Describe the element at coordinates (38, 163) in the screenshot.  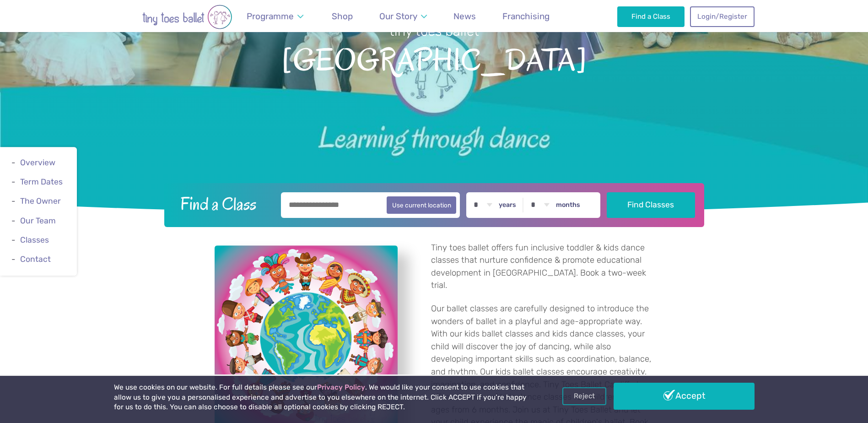
I see `a: Overview` at that location.